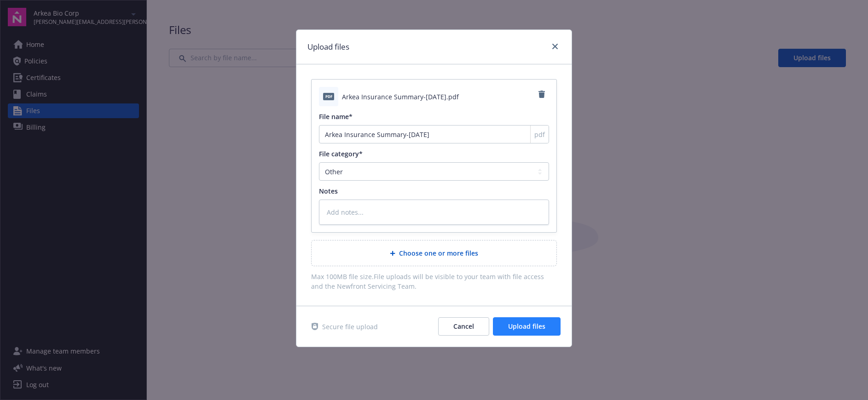 Image resolution: width=868 pixels, height=400 pixels. Describe the element at coordinates (526, 326) in the screenshot. I see `span: Upload files` at that location.